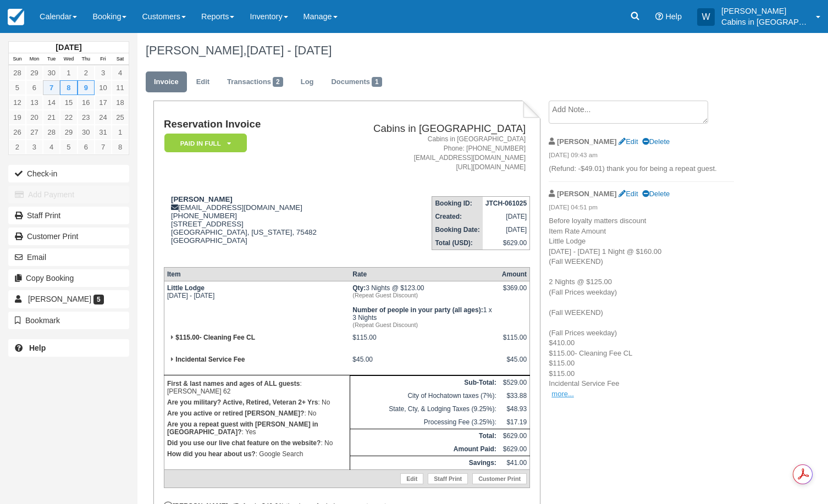  I want to click on a: 20, so click(34, 117).